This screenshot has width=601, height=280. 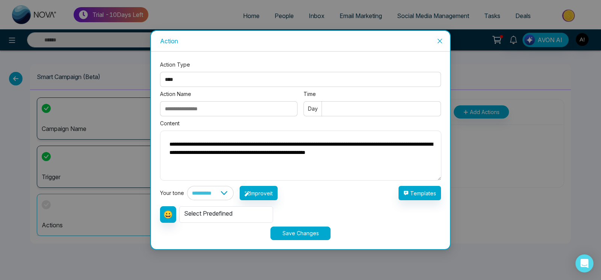 I want to click on label: Action Type, so click(x=301, y=65).